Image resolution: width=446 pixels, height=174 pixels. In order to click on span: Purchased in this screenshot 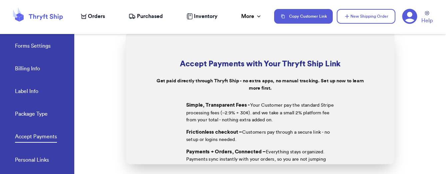, I will do `click(150, 16)`.